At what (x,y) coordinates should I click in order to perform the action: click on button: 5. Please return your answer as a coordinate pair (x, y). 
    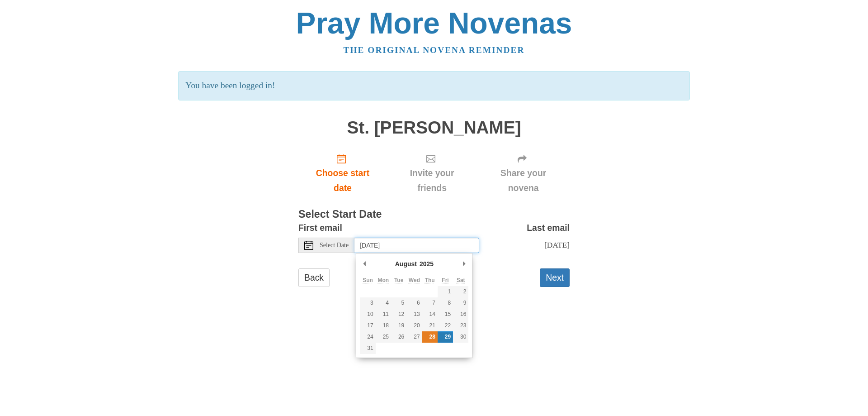
    Looking at the image, I should click on (399, 303).